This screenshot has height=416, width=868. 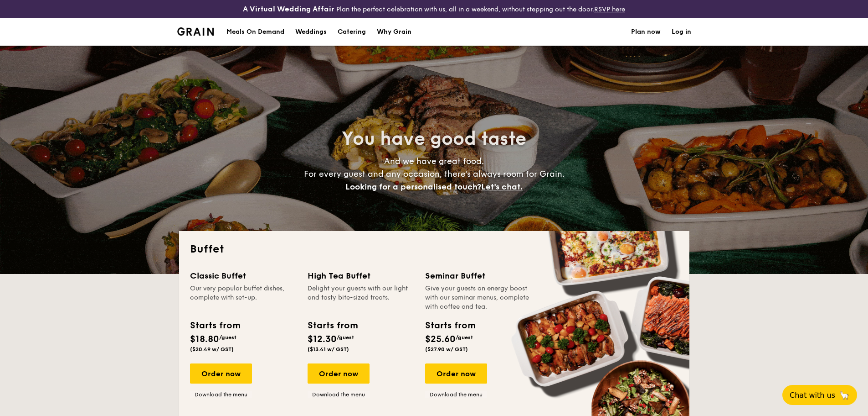 I want to click on a: Meals On Demand, so click(x=255, y=32).